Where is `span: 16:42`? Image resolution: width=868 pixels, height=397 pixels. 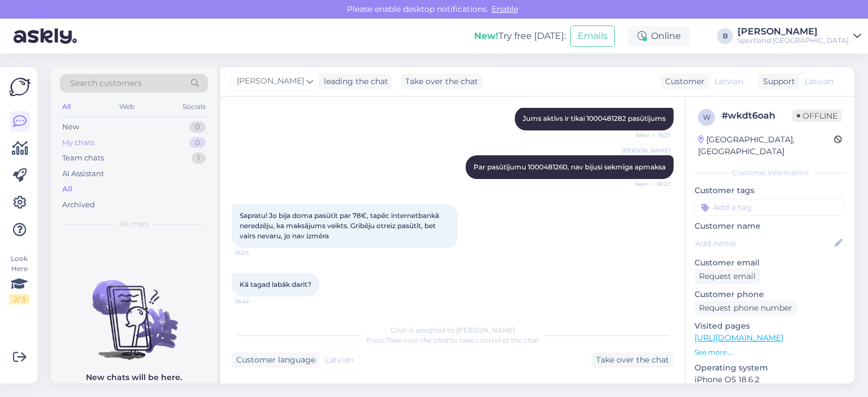 span: 16:42 is located at coordinates (256, 301).